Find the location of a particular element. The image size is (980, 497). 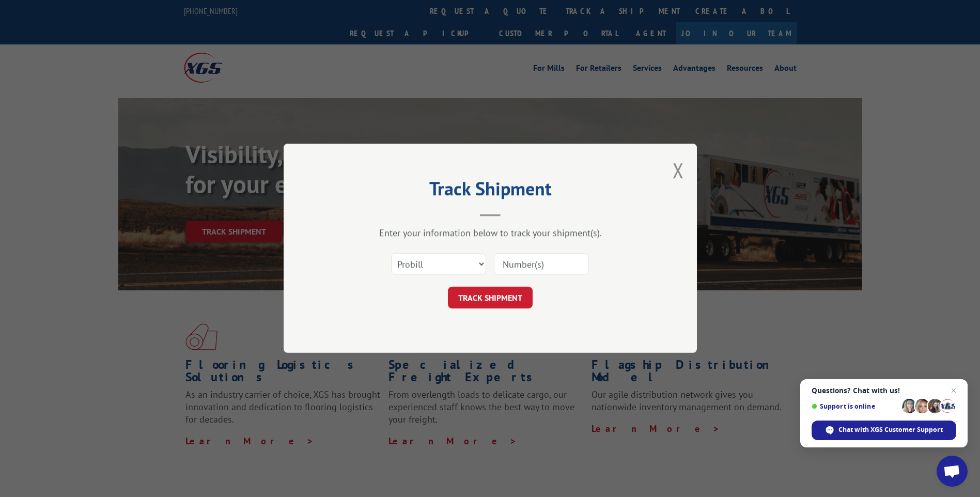

span: Close chat is located at coordinates (953, 391).